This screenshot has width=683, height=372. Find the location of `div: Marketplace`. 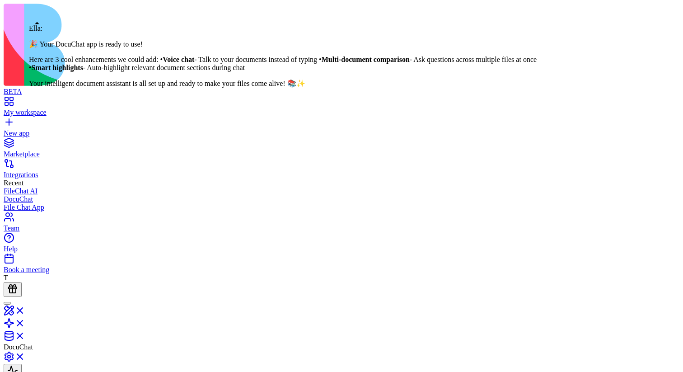

div: Marketplace is located at coordinates (341, 154).